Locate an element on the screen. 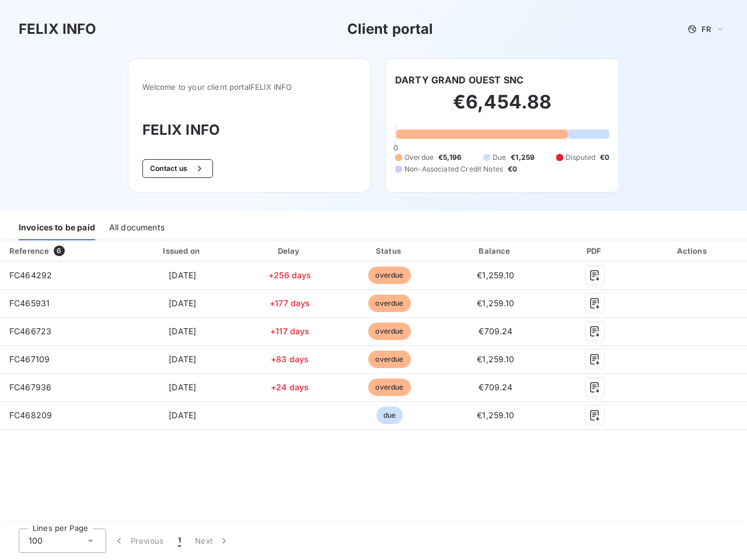  span: +177 days is located at coordinates (289, 303).